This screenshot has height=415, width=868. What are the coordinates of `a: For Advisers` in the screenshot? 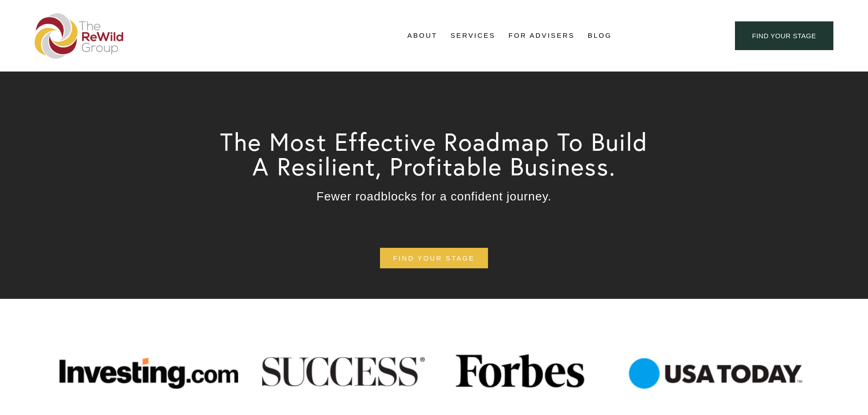 It's located at (541, 36).